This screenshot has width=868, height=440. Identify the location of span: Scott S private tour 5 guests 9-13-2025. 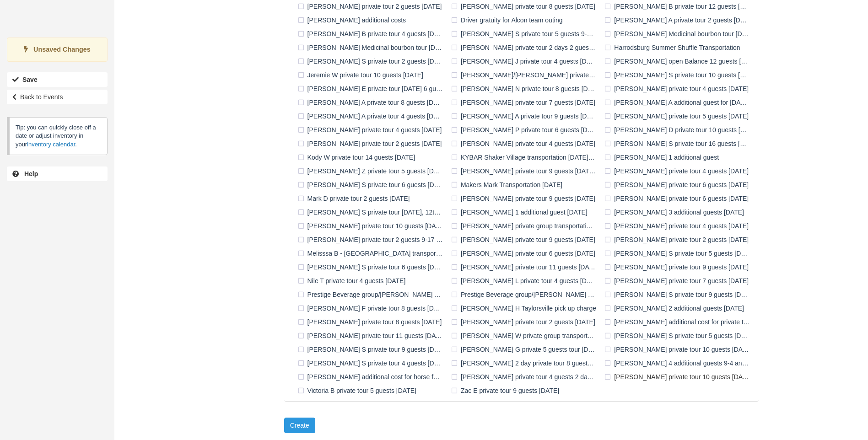
(679, 335).